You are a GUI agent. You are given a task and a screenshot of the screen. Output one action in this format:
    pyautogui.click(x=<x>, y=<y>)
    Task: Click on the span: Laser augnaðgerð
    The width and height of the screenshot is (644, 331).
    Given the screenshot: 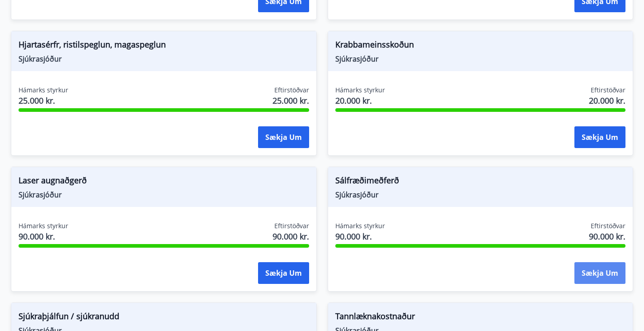 What is the action you would take?
    pyautogui.click(x=164, y=182)
    